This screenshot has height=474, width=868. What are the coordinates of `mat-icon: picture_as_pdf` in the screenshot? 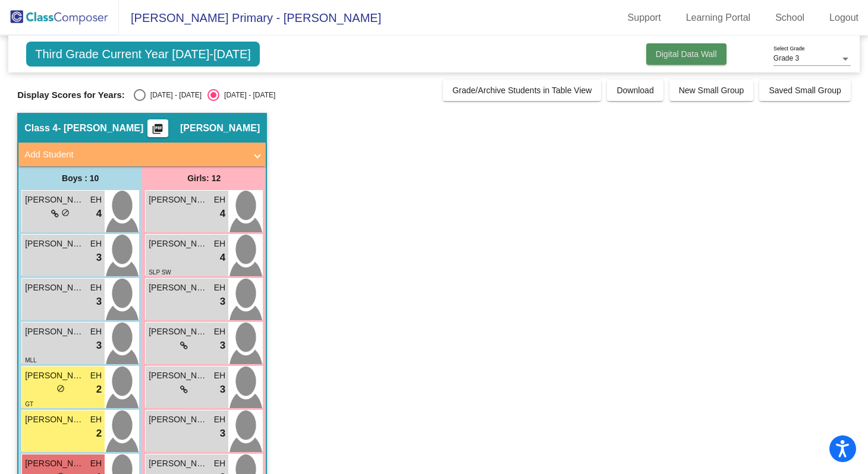 It's located at (157, 131).